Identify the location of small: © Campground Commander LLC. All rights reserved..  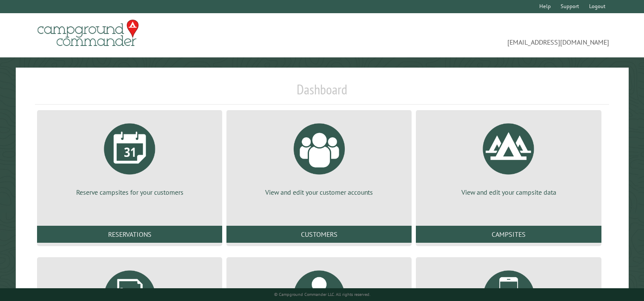
(322, 295).